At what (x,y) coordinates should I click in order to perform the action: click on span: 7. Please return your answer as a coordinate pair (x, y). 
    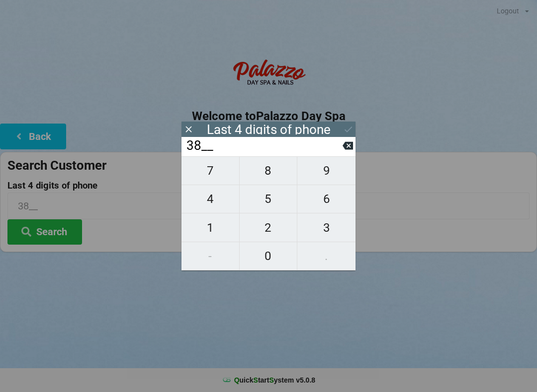
    Looking at the image, I should click on (210, 171).